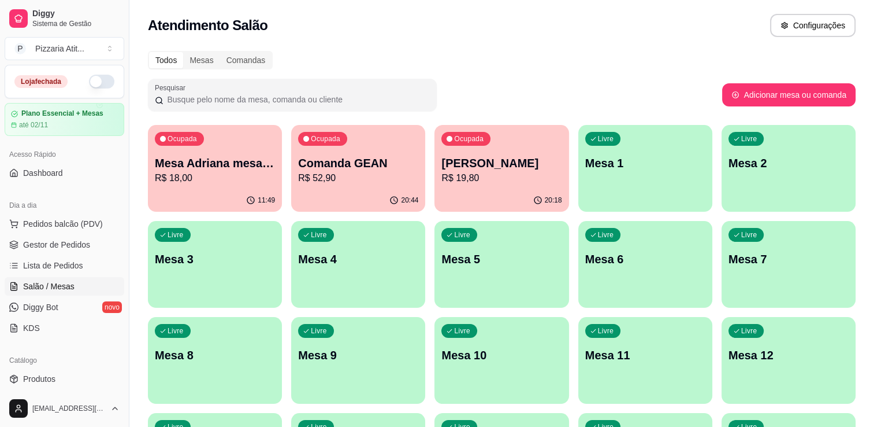 This screenshot has height=427, width=874. What do you see at coordinates (63, 224) in the screenshot?
I see `span: Pedidos balcão (PDV)` at bounding box center [63, 224].